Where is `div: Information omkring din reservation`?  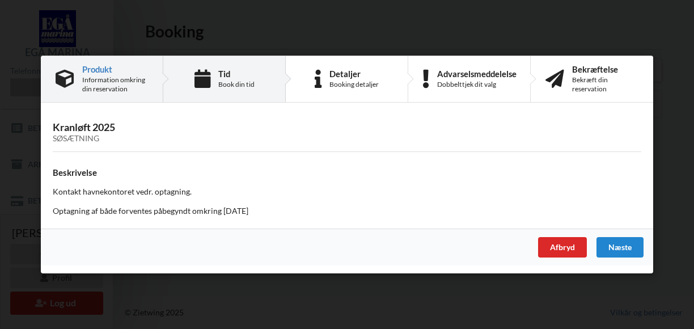 div: Information omkring din reservation is located at coordinates (115, 84).